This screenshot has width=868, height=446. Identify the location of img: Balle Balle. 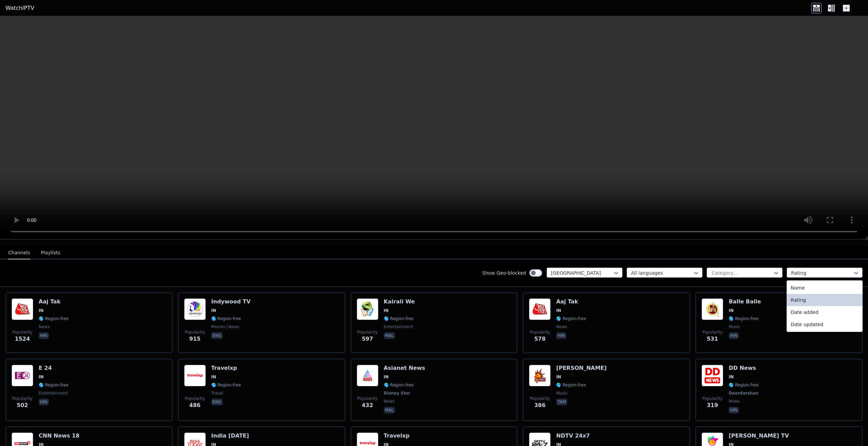
(712, 310).